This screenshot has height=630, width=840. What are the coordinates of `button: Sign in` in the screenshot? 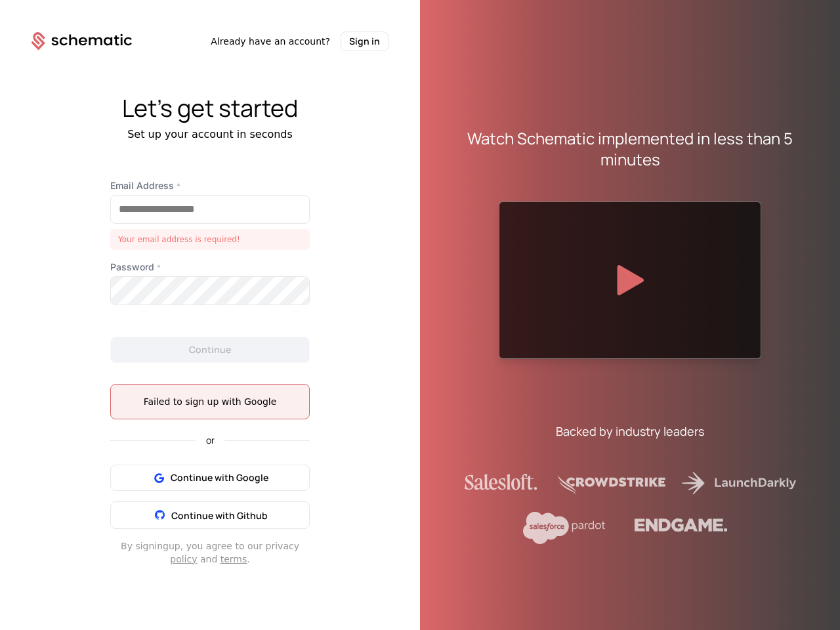 It's located at (364, 41).